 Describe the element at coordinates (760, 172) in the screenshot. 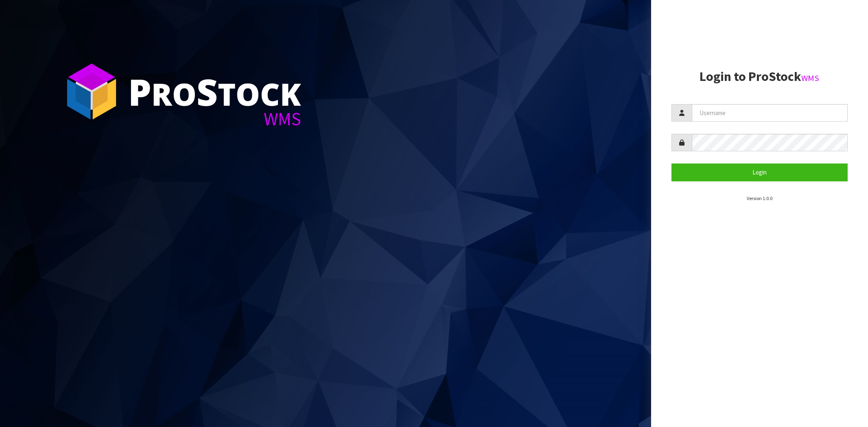

I see `button: Login` at that location.